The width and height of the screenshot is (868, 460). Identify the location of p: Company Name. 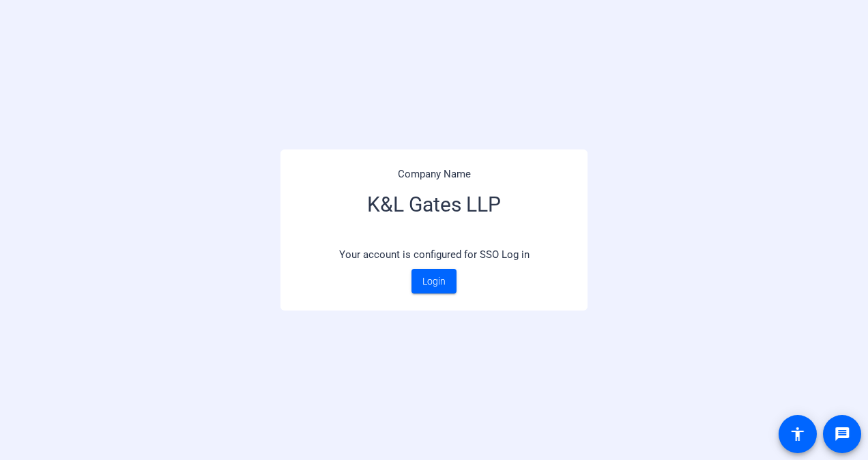
(434, 174).